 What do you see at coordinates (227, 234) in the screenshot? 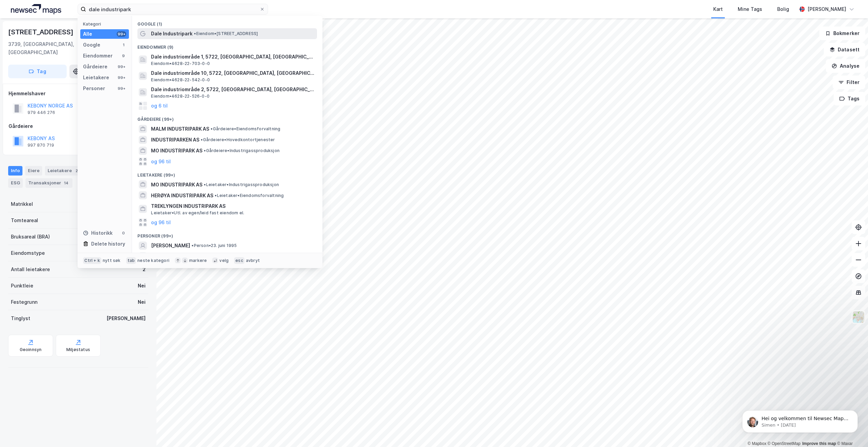
I see `div: Personer (99+)` at bounding box center [227, 234].